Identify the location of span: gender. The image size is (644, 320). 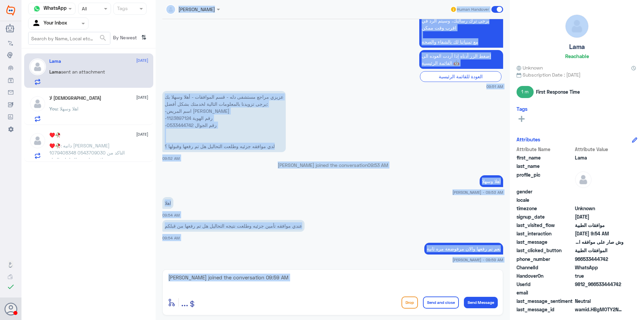
(545, 191).